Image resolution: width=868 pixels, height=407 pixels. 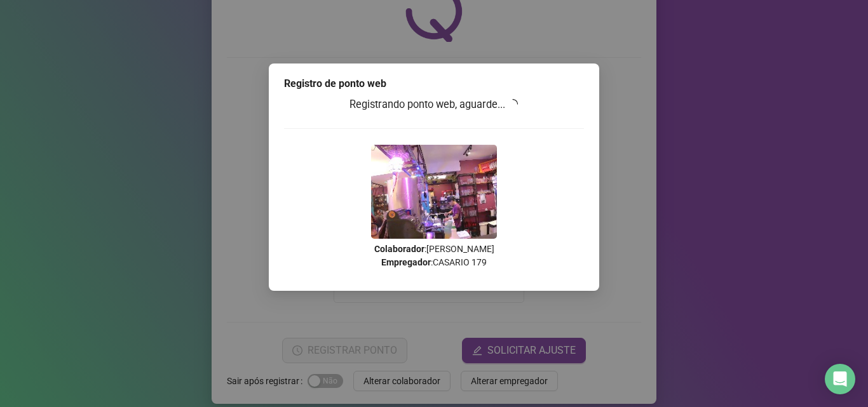 I want to click on div: Registro de ponto web, so click(x=434, y=84).